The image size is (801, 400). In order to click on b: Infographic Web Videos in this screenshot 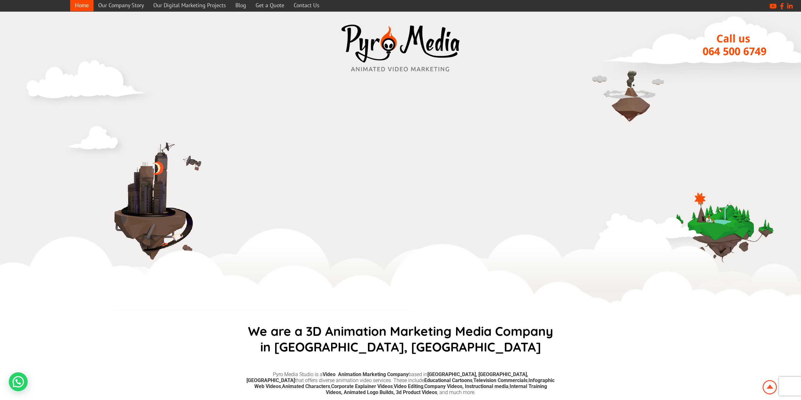, I will do `click(404, 383)`.